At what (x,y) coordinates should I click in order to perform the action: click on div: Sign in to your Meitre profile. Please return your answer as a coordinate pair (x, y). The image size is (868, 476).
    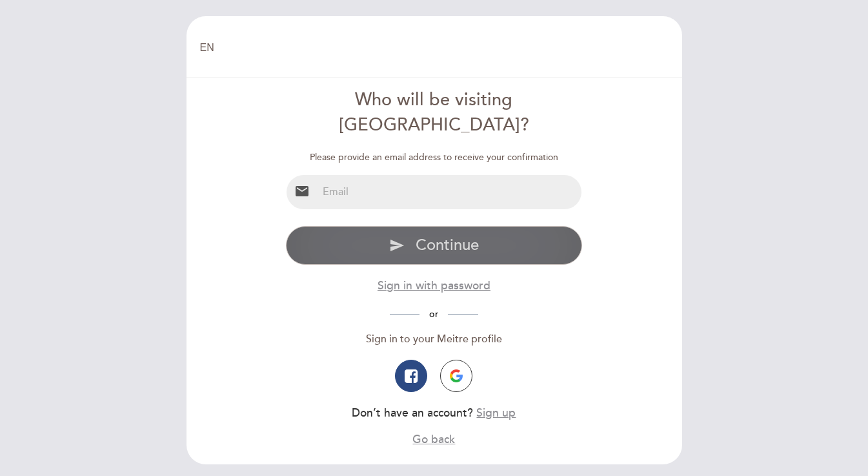
    Looking at the image, I should click on (434, 339).